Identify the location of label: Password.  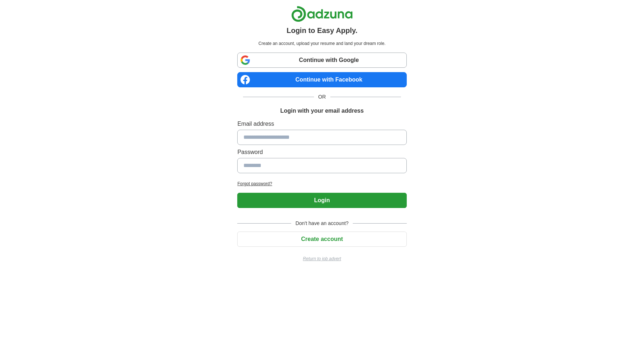
(322, 152).